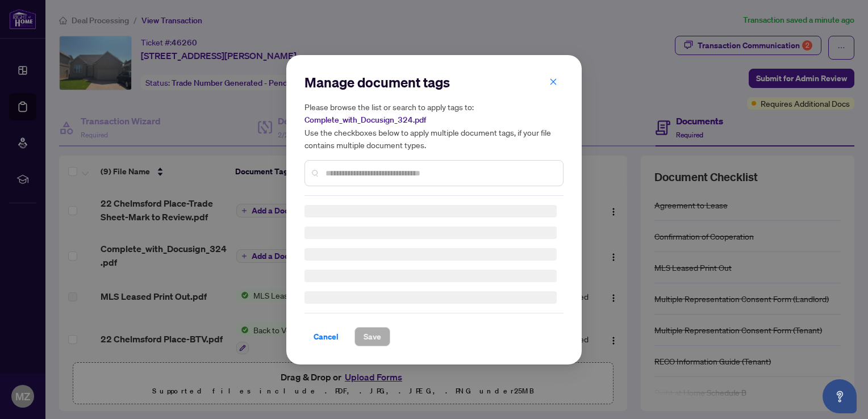 The image size is (868, 419). What do you see at coordinates (553, 81) in the screenshot?
I see `span: close` at bounding box center [553, 81].